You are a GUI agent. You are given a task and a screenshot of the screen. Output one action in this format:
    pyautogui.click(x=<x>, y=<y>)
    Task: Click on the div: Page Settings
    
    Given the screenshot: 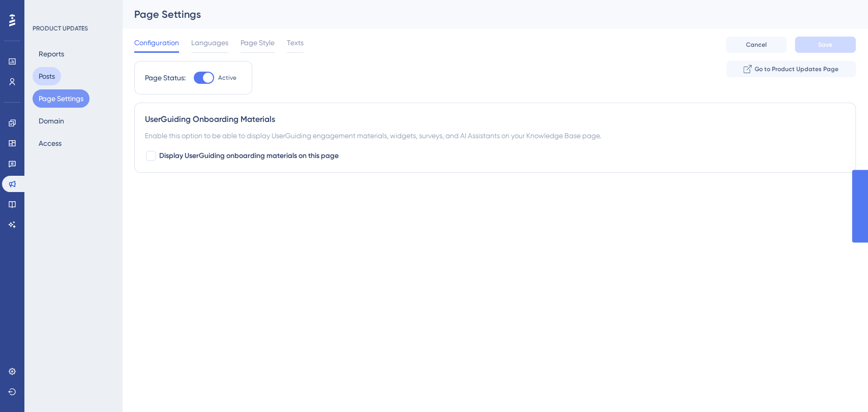 What is the action you would take?
    pyautogui.click(x=482, y=14)
    